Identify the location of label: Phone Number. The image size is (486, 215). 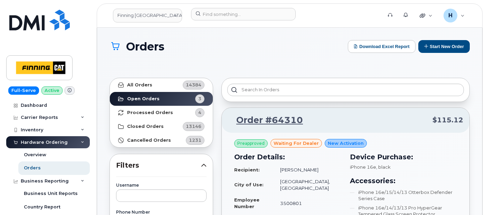
(161, 212).